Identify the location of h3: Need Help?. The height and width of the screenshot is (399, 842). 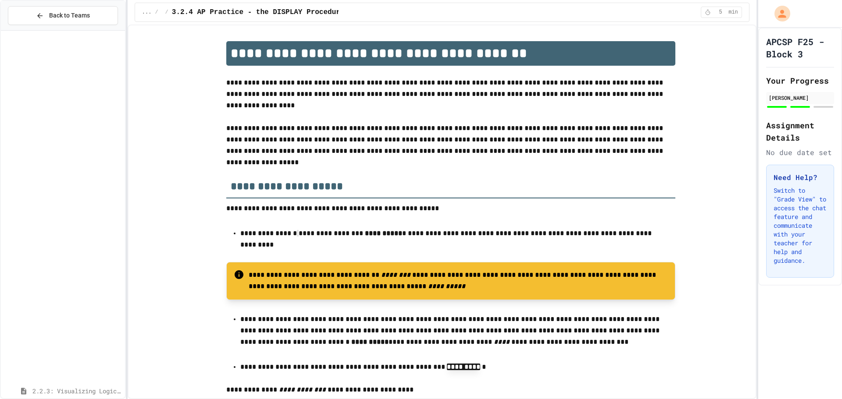
(800, 178).